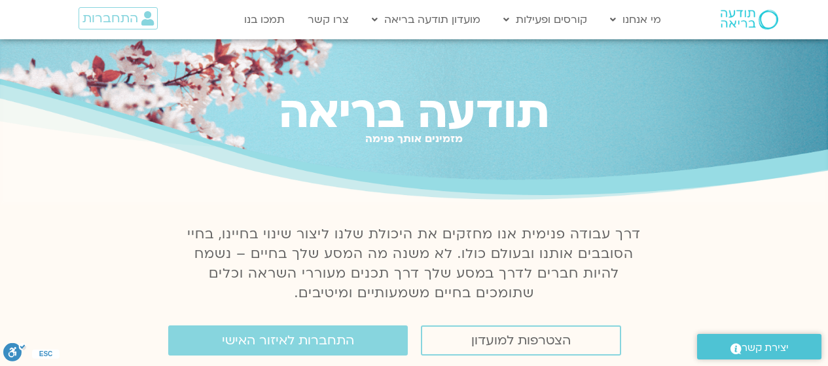 The width and height of the screenshot is (828, 366). I want to click on span: התחברות לאיזור האישי, so click(288, 341).